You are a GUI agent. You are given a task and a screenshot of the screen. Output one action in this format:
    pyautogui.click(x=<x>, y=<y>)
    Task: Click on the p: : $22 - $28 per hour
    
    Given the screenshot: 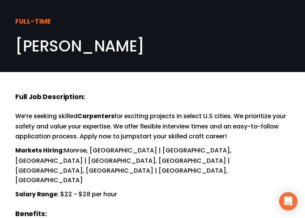 What is the action you would take?
    pyautogui.click(x=153, y=195)
    